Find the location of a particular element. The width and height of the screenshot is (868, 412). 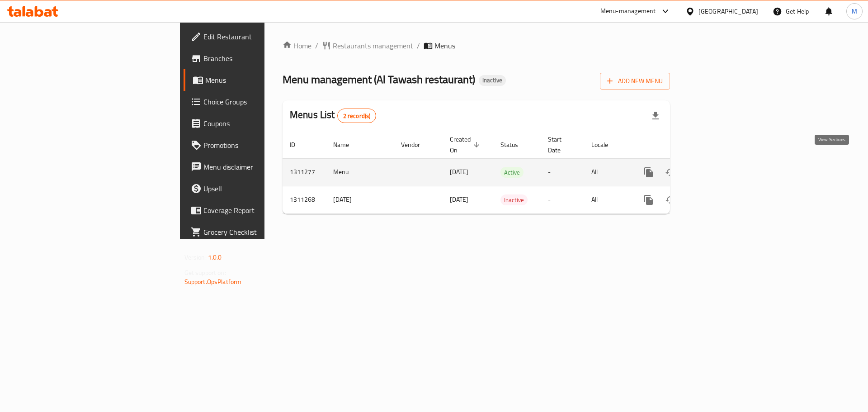

span: Restaurants management is located at coordinates (373, 45).